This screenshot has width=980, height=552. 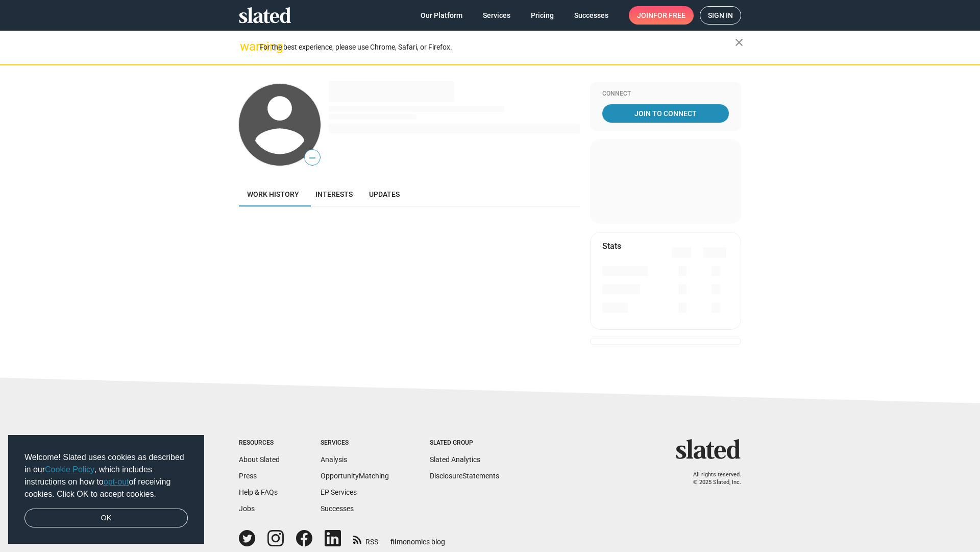 What do you see at coordinates (366, 538) in the screenshot?
I see `a: RSS` at bounding box center [366, 538].